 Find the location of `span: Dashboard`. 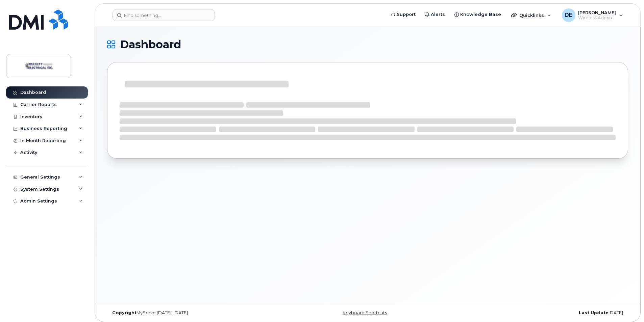

span: Dashboard is located at coordinates (150, 45).